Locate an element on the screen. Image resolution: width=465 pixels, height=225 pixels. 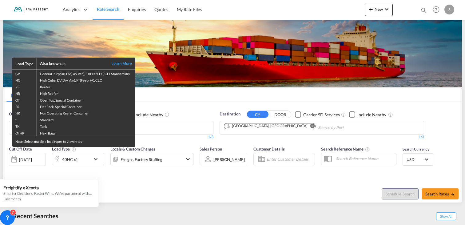
td: OTHR is located at coordinates (25, 133).